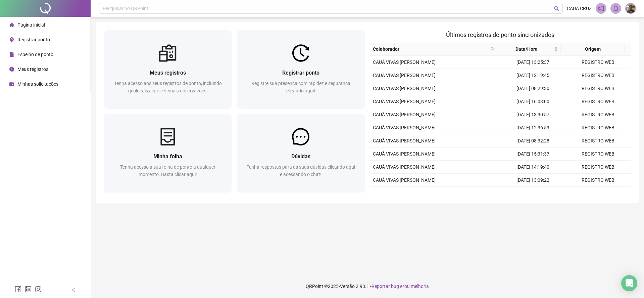 The image size is (644, 298). I want to click on th: Origem, so click(592, 49).